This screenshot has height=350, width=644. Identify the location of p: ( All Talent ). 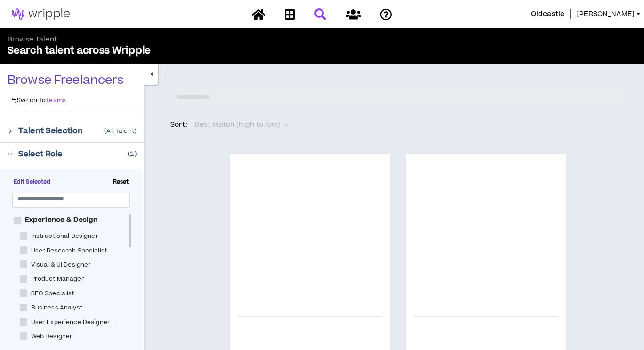
(120, 130).